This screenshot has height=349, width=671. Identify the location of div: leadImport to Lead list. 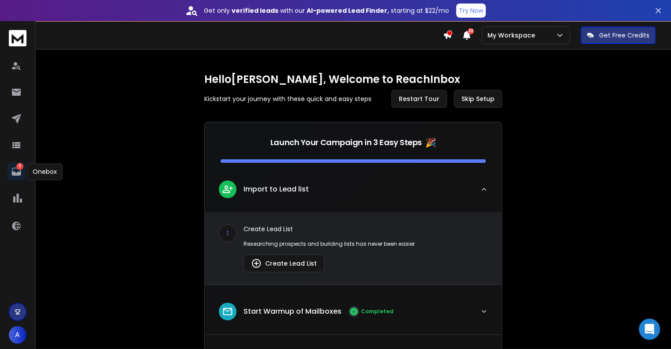
(353, 248).